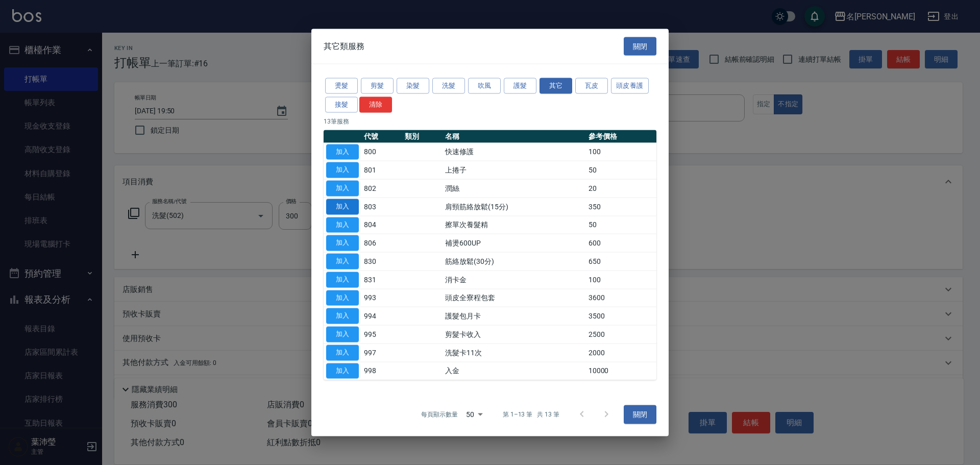 The height and width of the screenshot is (465, 980). Describe the element at coordinates (382, 243) in the screenshot. I see `td: 806` at that location.